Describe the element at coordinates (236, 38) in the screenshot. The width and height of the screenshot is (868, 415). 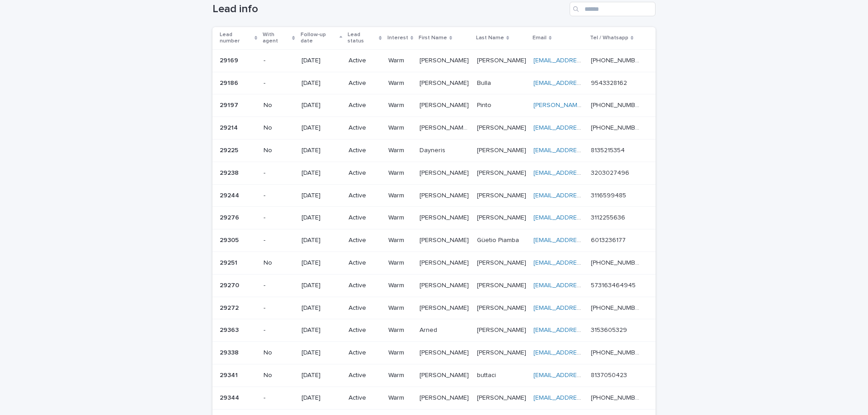
I see `p: Lead number` at that location.